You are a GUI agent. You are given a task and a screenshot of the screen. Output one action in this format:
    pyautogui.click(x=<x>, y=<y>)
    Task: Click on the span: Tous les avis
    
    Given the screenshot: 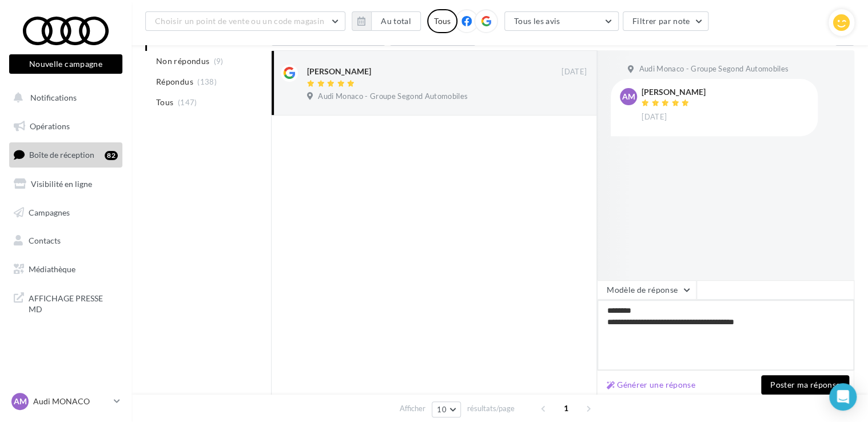 What is the action you would take?
    pyautogui.click(x=537, y=21)
    